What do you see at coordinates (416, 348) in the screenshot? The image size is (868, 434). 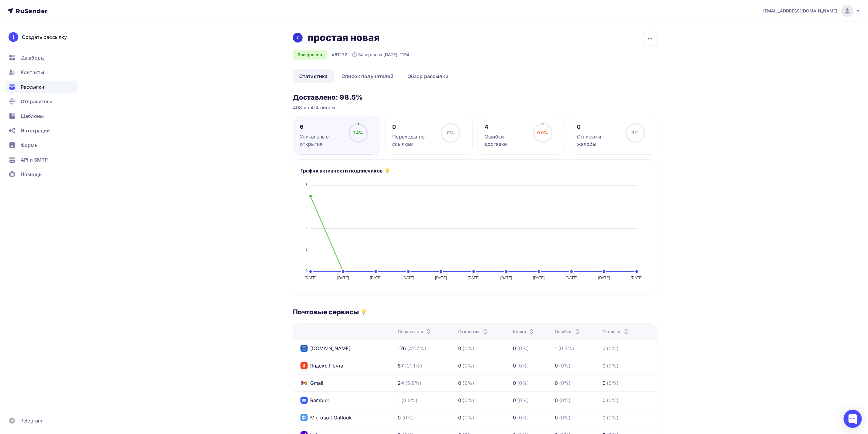 I see `div: (42.7%)` at bounding box center [416, 348].